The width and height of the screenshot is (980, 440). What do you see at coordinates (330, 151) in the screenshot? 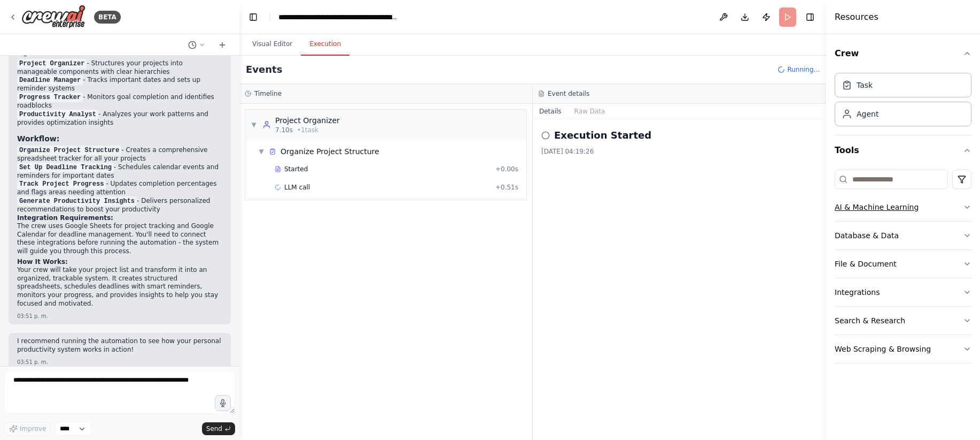
I see `div: Organize Project Structure` at bounding box center [330, 151].